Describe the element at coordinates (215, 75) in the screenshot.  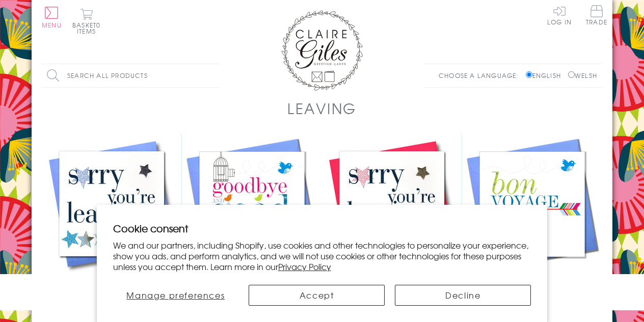
I see `input: Search` at that location.